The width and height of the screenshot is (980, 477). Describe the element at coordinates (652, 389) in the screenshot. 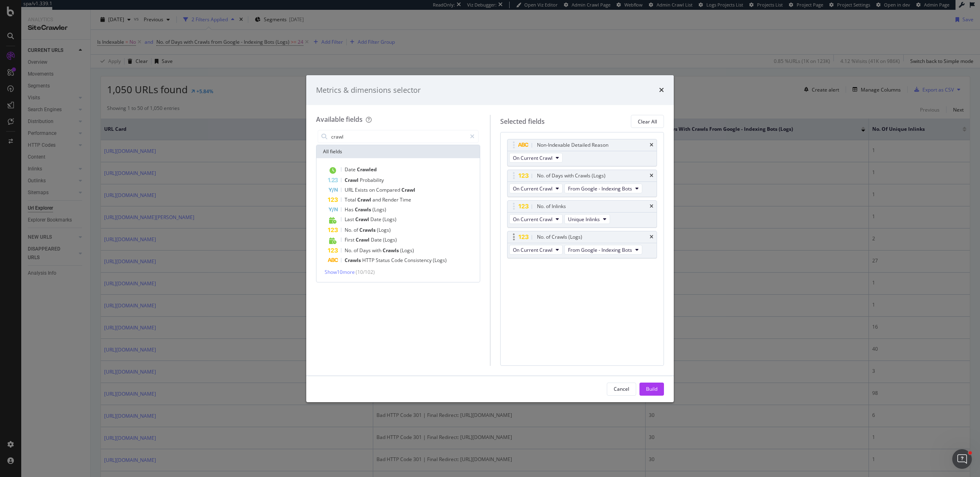

I see `div: Build` at that location.